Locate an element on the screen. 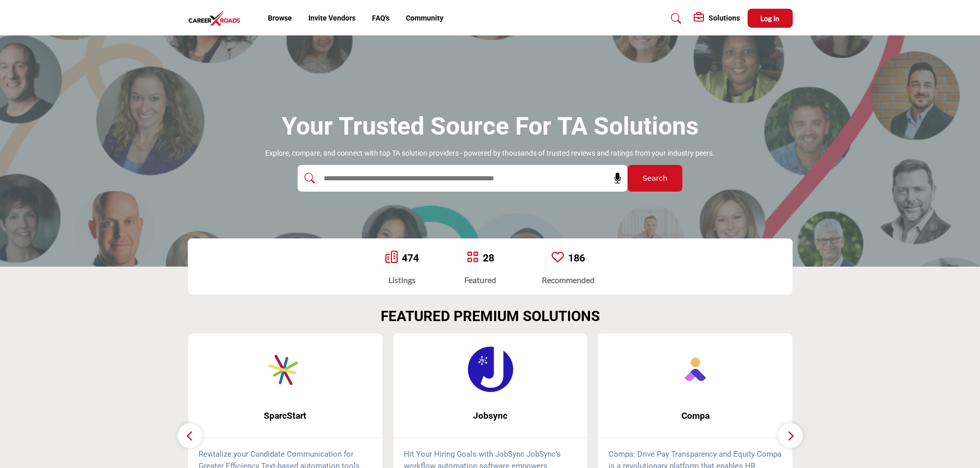 This screenshot has height=468, width=980. p: Explore, compare, and connect with top TA solution providers - powered by thousands of trusted re... is located at coordinates (490, 154).